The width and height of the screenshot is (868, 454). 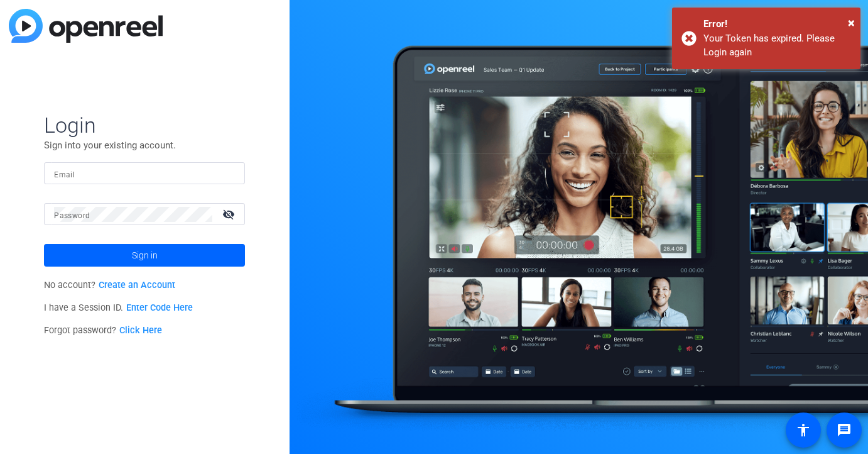 What do you see at coordinates (851, 23) in the screenshot?
I see `button: Close` at bounding box center [851, 23].